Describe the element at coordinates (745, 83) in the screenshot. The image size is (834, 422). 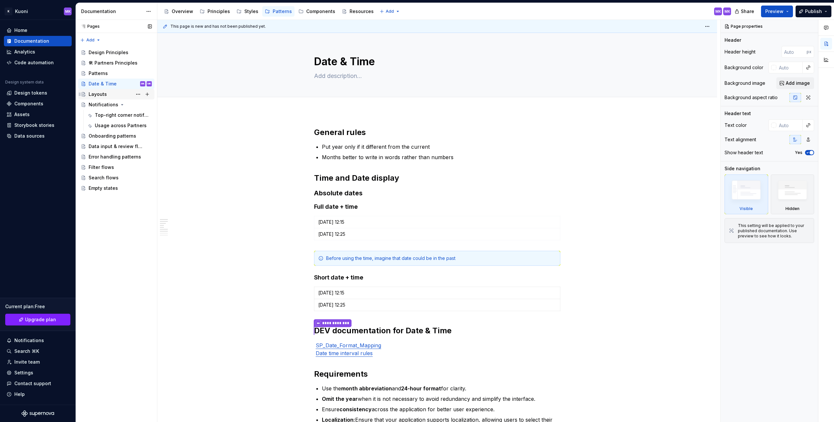
I see `div: Background image` at that location.